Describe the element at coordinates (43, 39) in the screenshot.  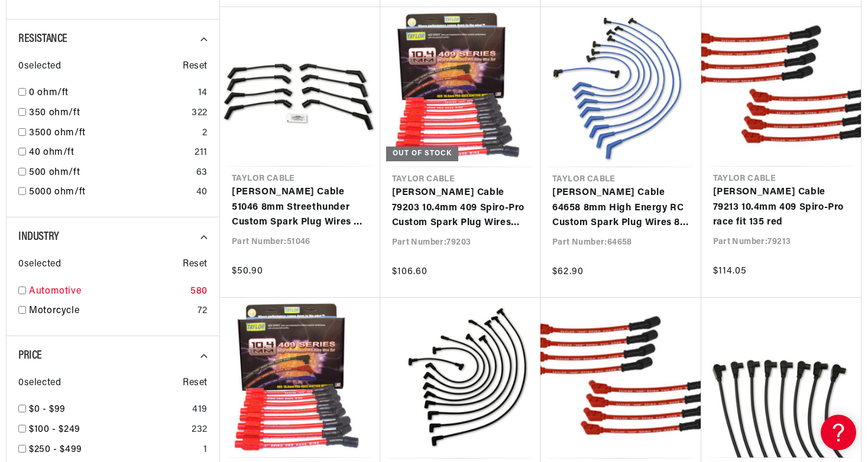
I see `span: Resistance` at that location.